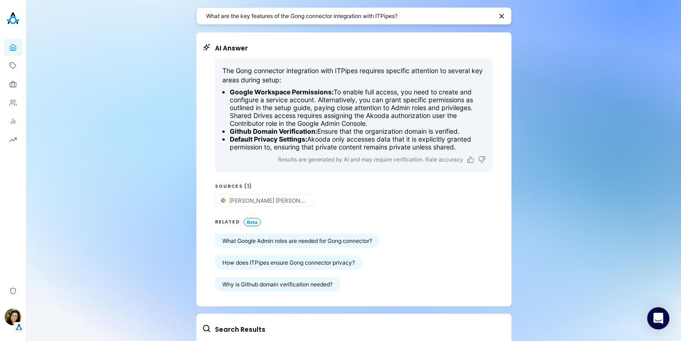 The height and width of the screenshot is (341, 681). I want to click on button: Dislike, so click(482, 160).